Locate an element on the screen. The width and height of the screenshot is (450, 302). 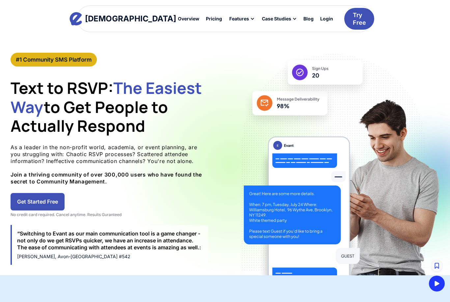
div: Pricing is located at coordinates (214, 19).